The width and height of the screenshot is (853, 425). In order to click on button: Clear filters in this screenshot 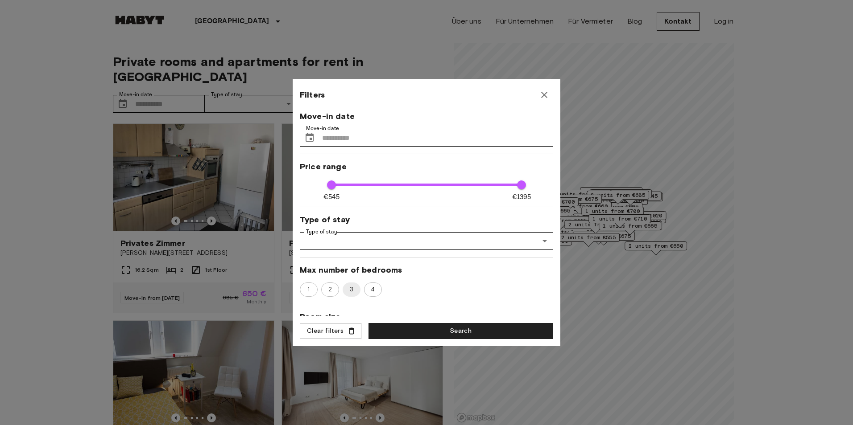, I will do `click(330, 331)`.